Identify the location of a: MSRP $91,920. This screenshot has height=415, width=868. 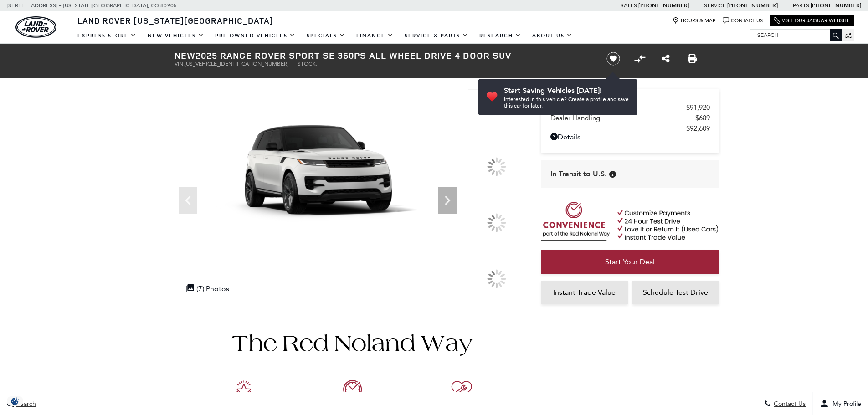
(630, 108).